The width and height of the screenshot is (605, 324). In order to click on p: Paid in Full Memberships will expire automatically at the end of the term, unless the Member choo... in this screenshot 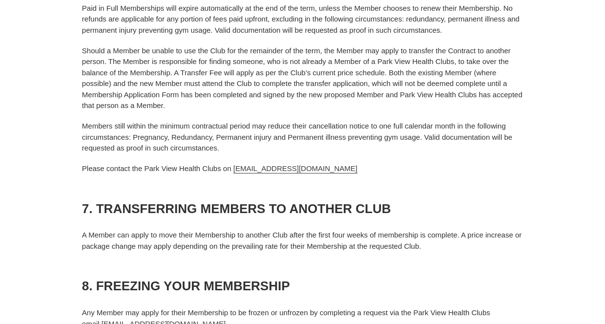, I will do `click(302, 20)`.